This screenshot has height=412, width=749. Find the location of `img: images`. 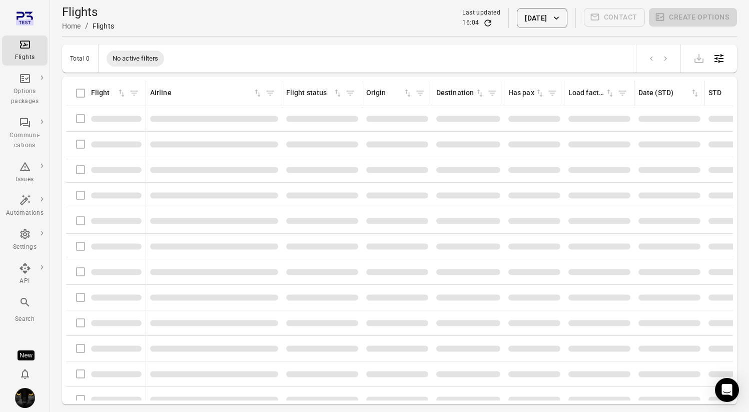

img: images is located at coordinates (25, 398).